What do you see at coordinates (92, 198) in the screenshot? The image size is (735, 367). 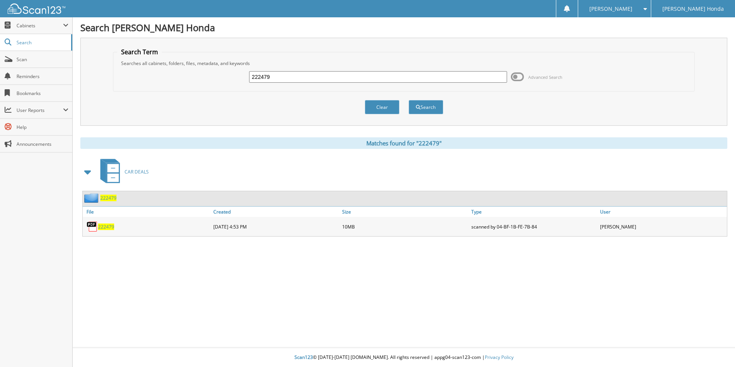 I see `img: folder2.png` at bounding box center [92, 198].